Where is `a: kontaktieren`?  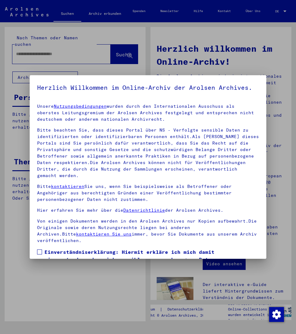 a: kontaktieren is located at coordinates (68, 186).